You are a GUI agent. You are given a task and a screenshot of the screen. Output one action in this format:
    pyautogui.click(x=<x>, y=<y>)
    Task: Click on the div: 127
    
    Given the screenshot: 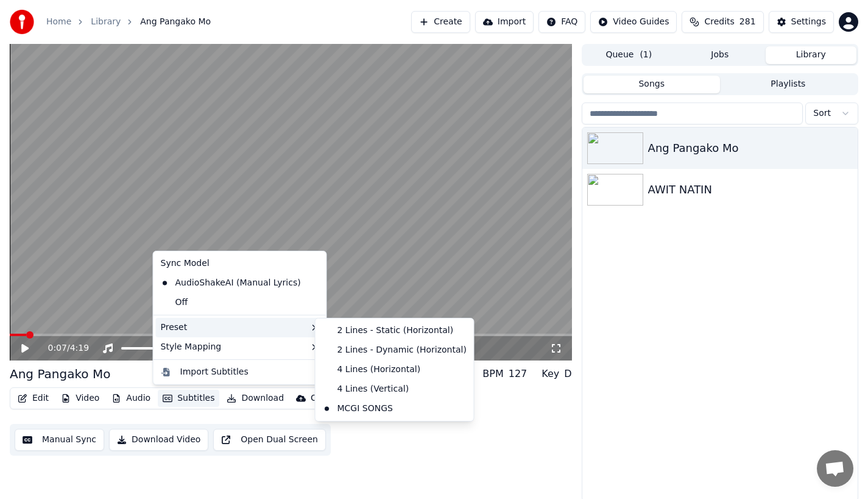 What is the action you would take?
    pyautogui.click(x=518, y=373)
    